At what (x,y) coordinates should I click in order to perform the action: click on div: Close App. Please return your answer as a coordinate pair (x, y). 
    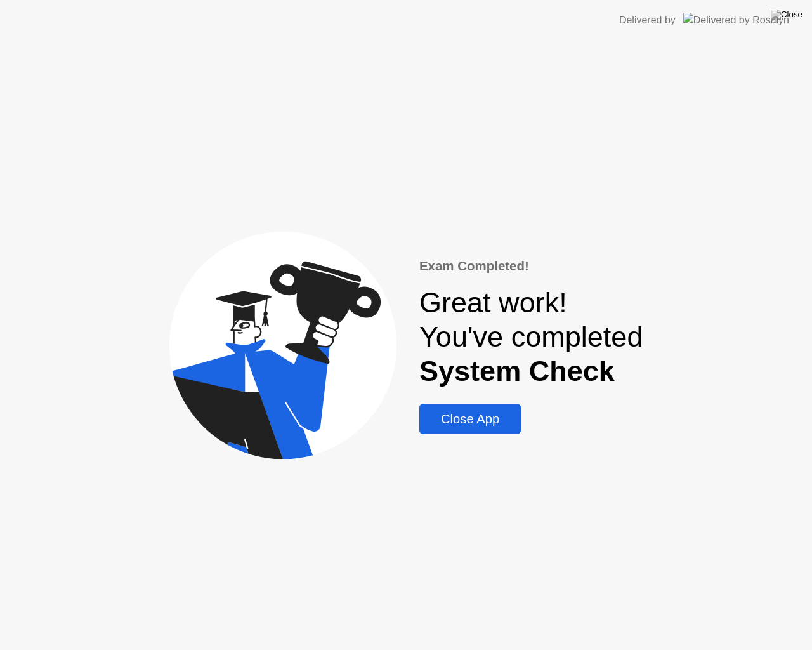
    Looking at the image, I should click on (470, 419).